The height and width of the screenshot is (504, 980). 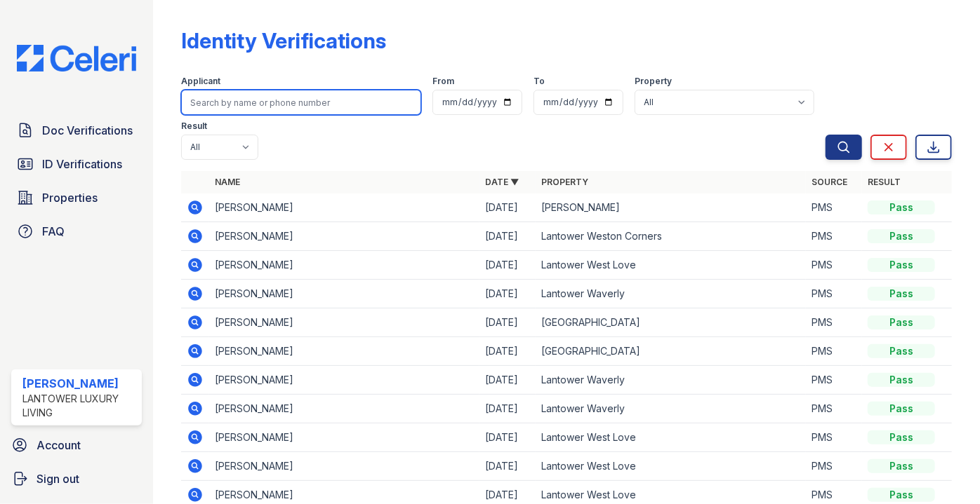 I want to click on span: Properties, so click(x=69, y=198).